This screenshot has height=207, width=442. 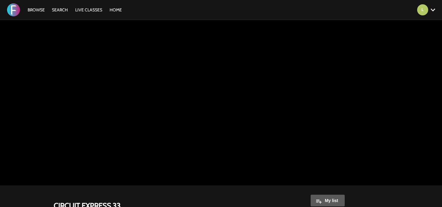 I want to click on button: My list, so click(x=328, y=200).